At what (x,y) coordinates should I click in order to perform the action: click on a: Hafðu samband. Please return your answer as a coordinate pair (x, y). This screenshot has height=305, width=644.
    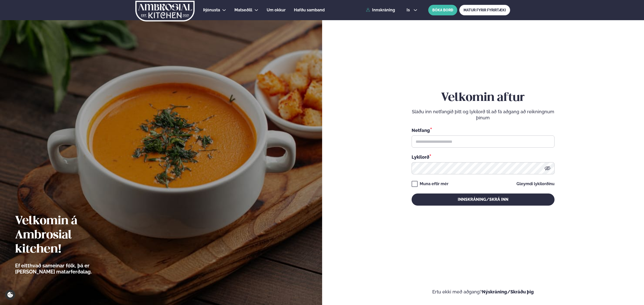
    Looking at the image, I should click on (309, 10).